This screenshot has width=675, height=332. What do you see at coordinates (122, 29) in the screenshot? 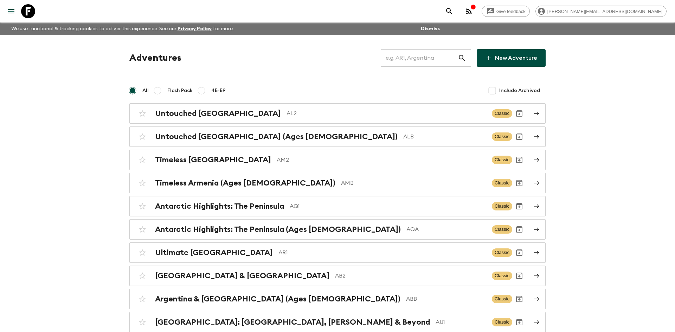
I see `p: We use functional & tracking cookies to deliver this experience. See our for more.` at bounding box center [122, 29].